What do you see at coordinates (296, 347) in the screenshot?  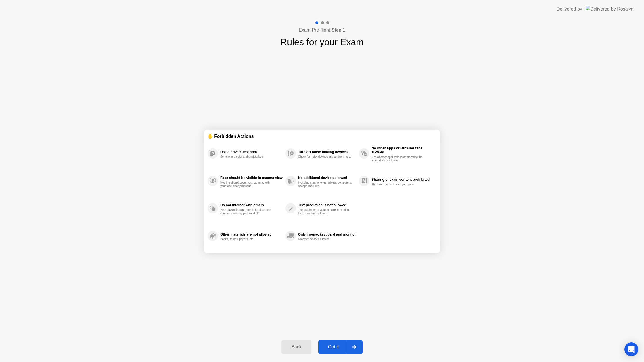 I see `div: Back` at bounding box center [296, 347].